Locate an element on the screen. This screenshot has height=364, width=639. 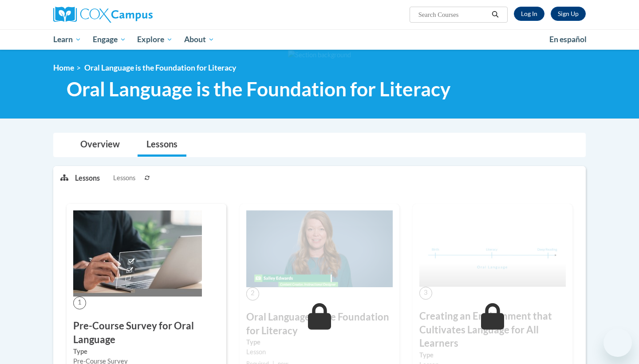
a: Overview is located at coordinates (100, 145).